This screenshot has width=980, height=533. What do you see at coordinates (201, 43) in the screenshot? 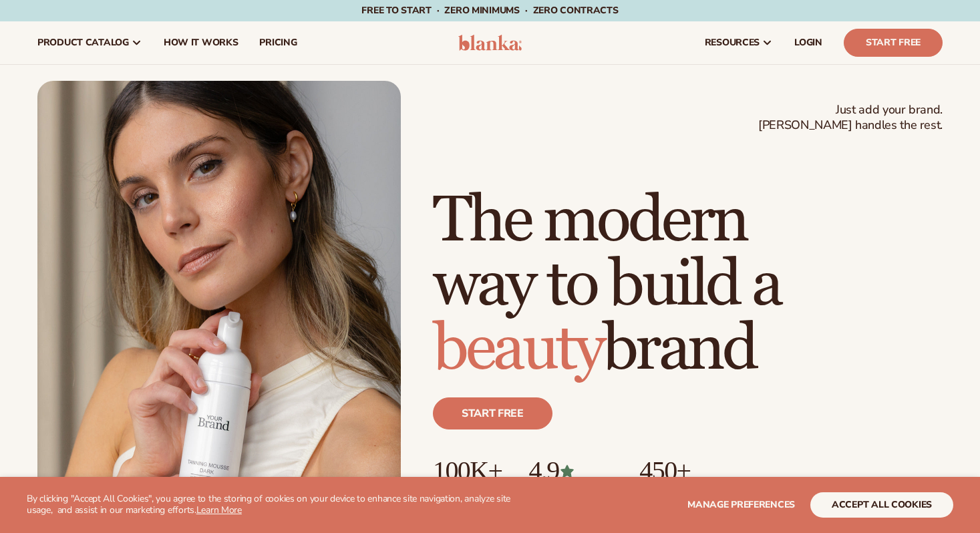
I see `a: How It Works` at bounding box center [201, 43].